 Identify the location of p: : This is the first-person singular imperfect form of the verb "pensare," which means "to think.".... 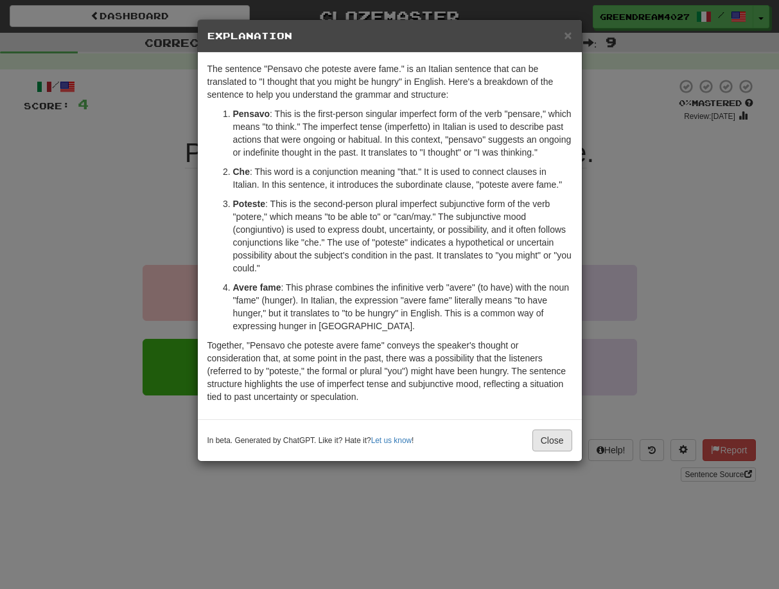
(403, 133).